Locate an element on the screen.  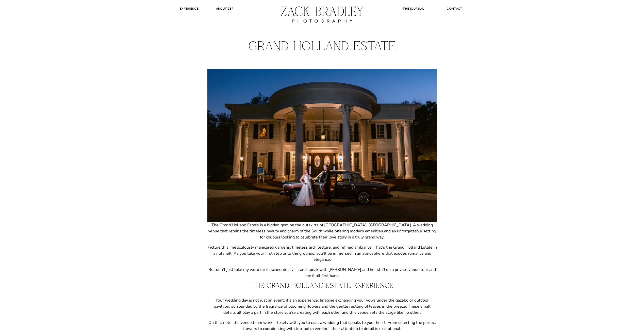
h1: Grand Holland Estate is located at coordinates (322, 47).